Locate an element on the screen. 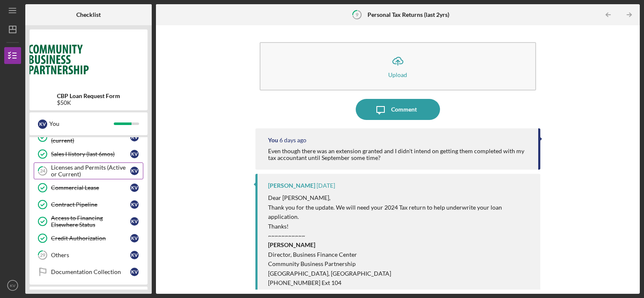  div: Contract Pipeline is located at coordinates (91, 205).